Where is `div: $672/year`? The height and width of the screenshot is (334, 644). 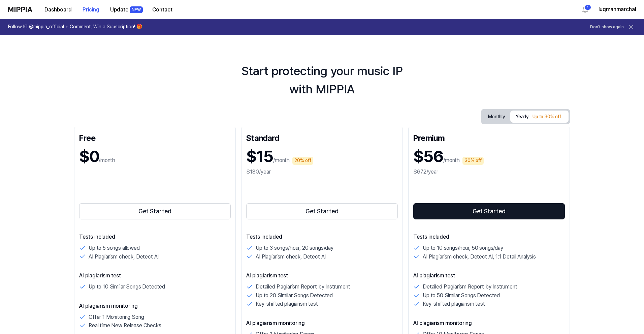 div: $672/year is located at coordinates (489, 172).